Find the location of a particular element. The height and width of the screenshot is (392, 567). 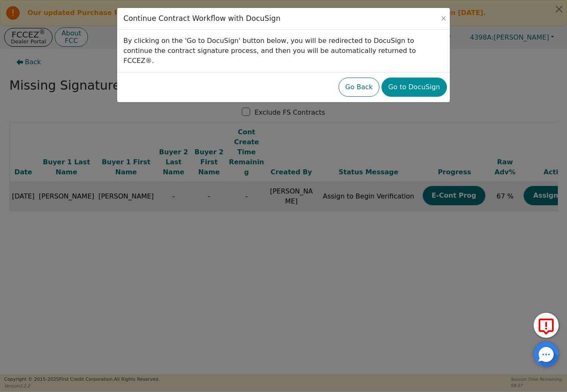

p: By clicking on the 'Go to DocuSign' button below, you will be redirected to DocuSign to continue ... is located at coordinates (284, 51).